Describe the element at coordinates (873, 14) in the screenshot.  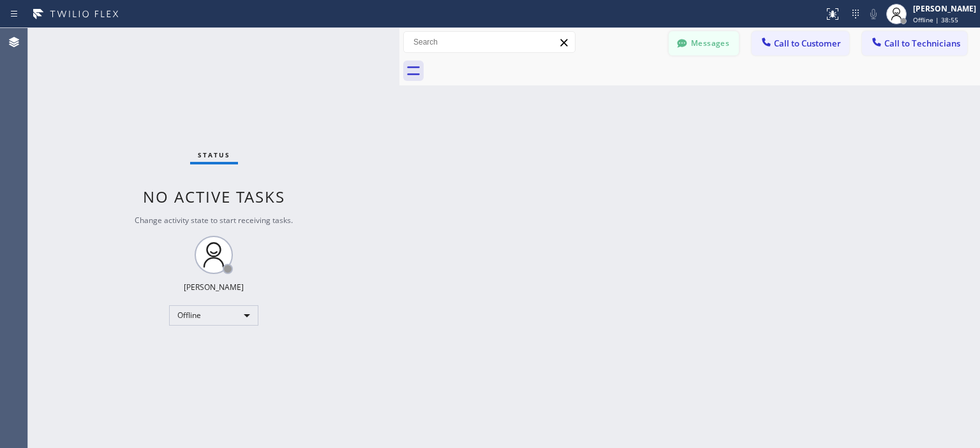
I see `button: Mute` at that location.